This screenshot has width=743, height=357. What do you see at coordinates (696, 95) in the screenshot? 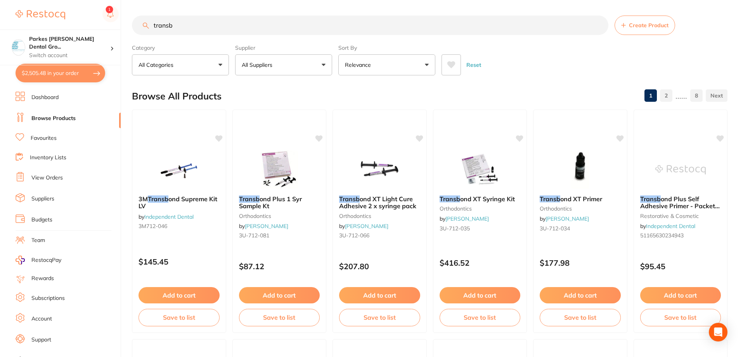
I see `a: 8` at bounding box center [696, 95].